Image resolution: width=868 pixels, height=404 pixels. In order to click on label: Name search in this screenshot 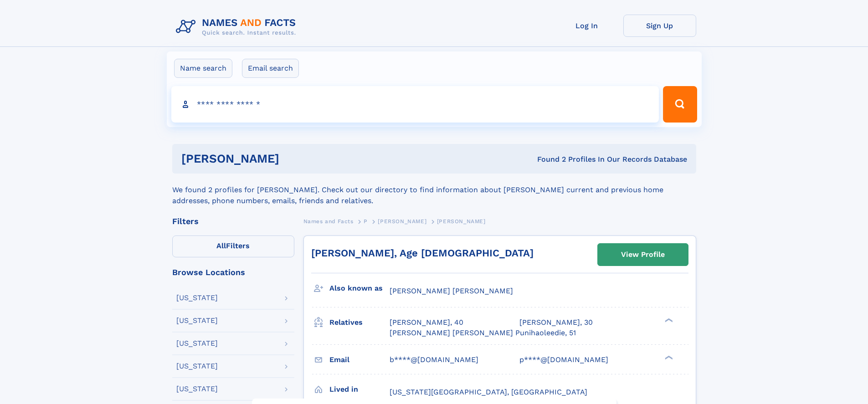, I will do `click(203, 69)`.